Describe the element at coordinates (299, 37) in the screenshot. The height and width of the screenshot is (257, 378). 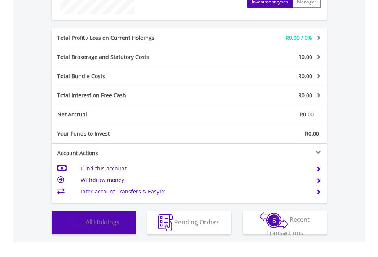
I see `span: R0.00 / 0%` at that location.